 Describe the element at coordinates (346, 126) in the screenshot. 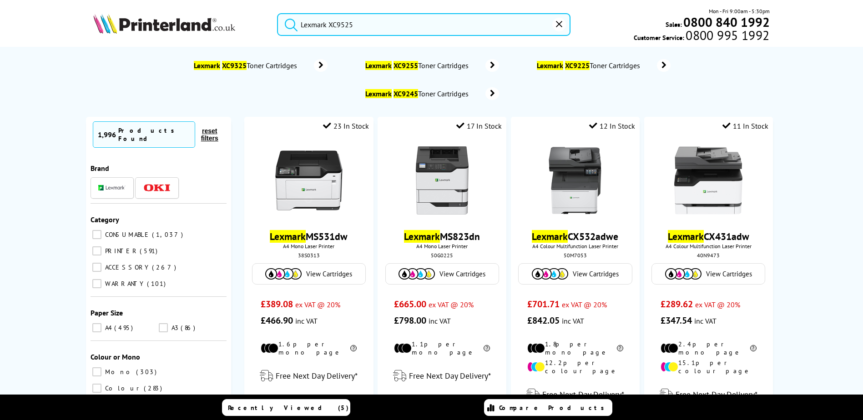

I see `div: 23 In Stock` at that location.